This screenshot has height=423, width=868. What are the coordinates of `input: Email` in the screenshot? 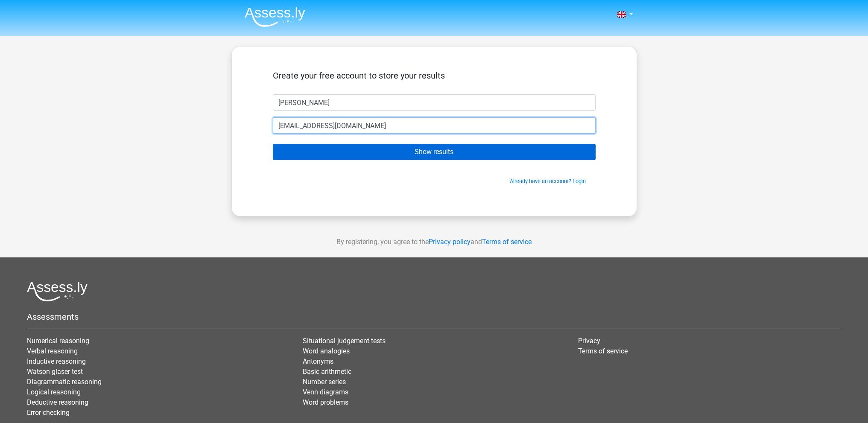 It's located at (434, 125).